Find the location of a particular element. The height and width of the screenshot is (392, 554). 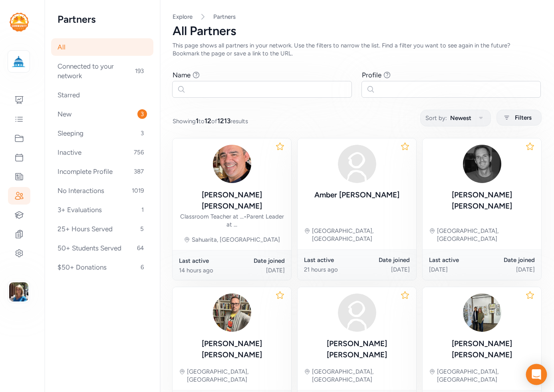

img: tHTc9k1ZRzShWgAH5DXb is located at coordinates (482, 312).